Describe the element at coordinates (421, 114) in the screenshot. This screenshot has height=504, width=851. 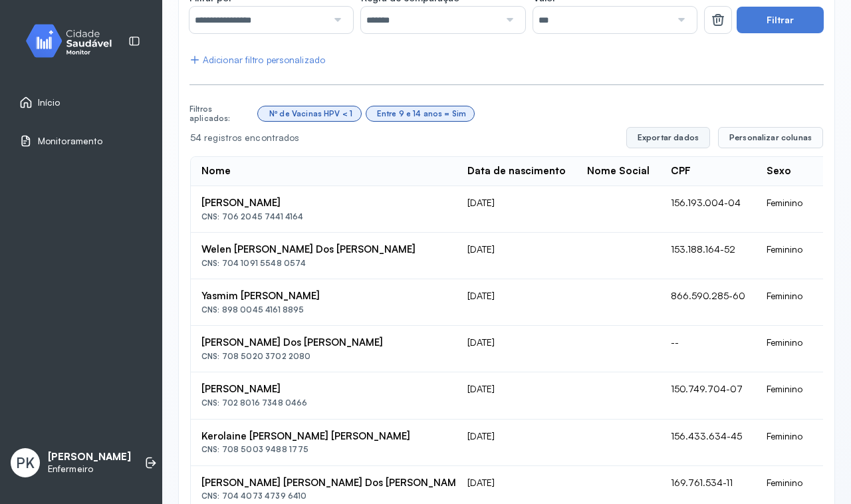
I see `div: Entre 9 e 14 anos = Sim` at that location.